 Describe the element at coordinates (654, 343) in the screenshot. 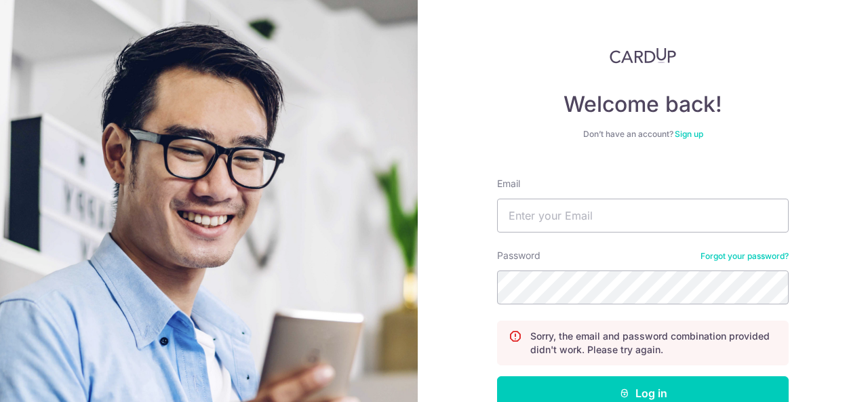

I see `p: Sorry, the email and password combination provided didn't work. Please try again.` at that location.